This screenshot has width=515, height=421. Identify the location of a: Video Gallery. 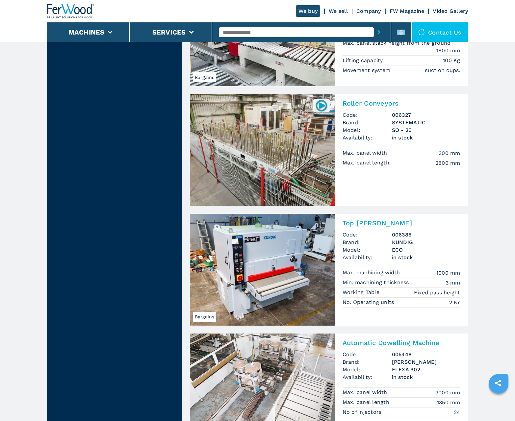
(450, 11).